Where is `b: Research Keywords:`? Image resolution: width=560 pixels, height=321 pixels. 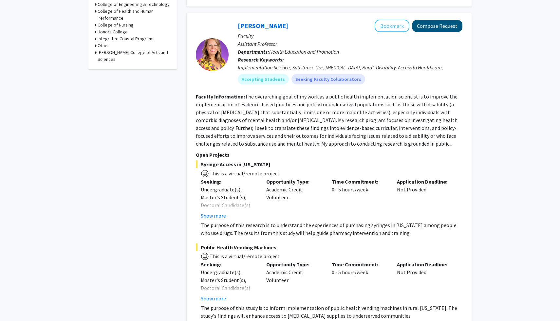
b: Research Keywords: is located at coordinates (260, 60).